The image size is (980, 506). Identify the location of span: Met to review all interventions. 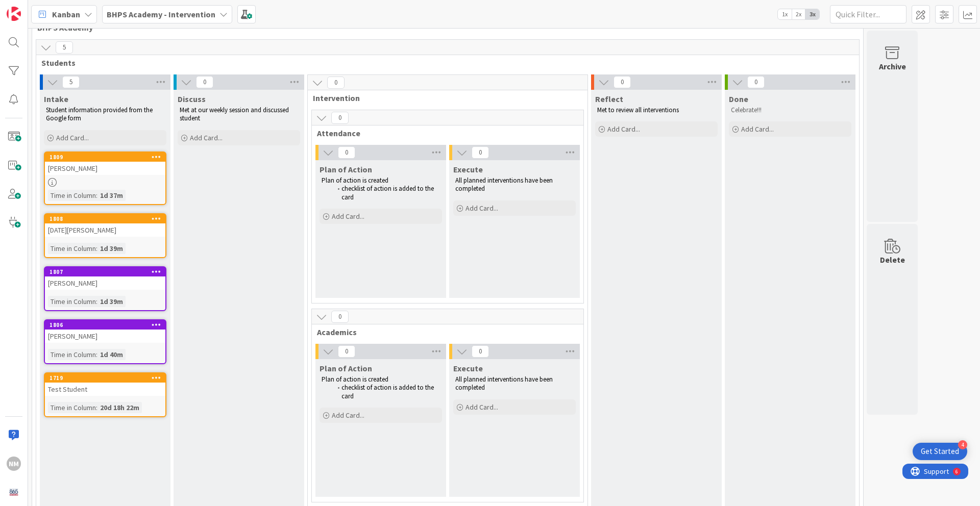
(638, 109).